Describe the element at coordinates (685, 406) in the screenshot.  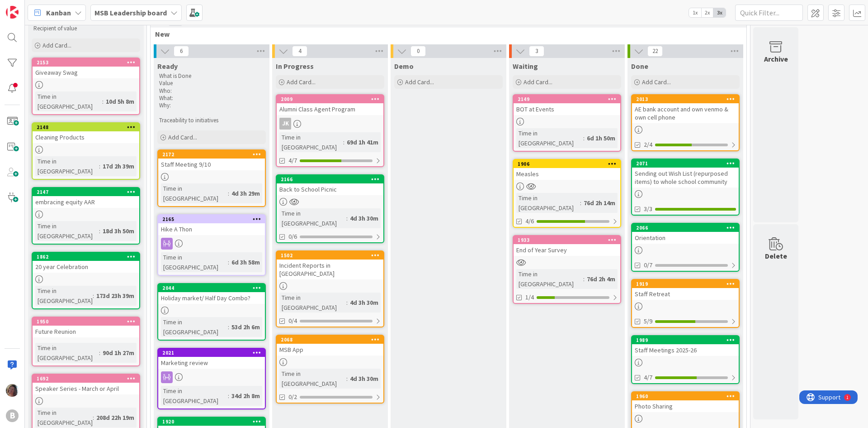
I see `div: Photo Sharing` at that location.